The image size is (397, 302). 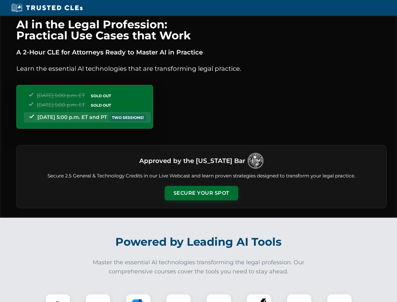 What do you see at coordinates (199, 242) in the screenshot?
I see `h2: Powered by Leading AI Tools` at bounding box center [199, 242].